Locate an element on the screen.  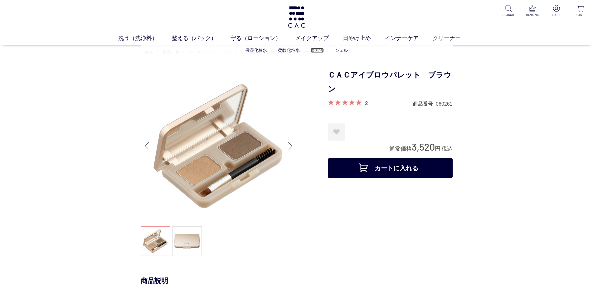
a: インナーケア is located at coordinates (409, 38).